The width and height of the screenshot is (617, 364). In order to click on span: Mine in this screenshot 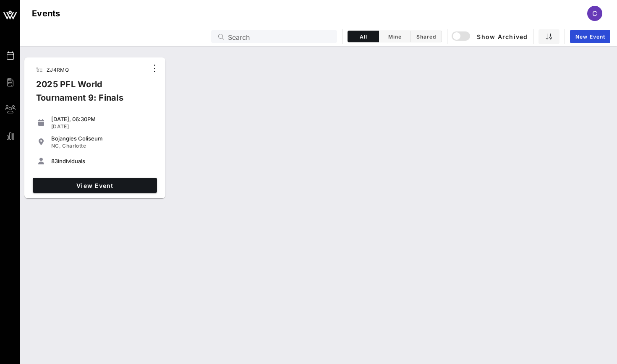, I will do `click(394, 36)`.